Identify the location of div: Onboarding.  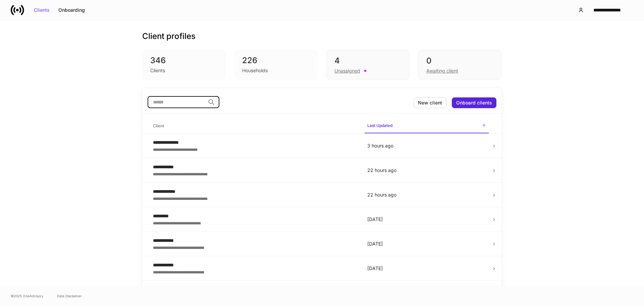
(71, 10).